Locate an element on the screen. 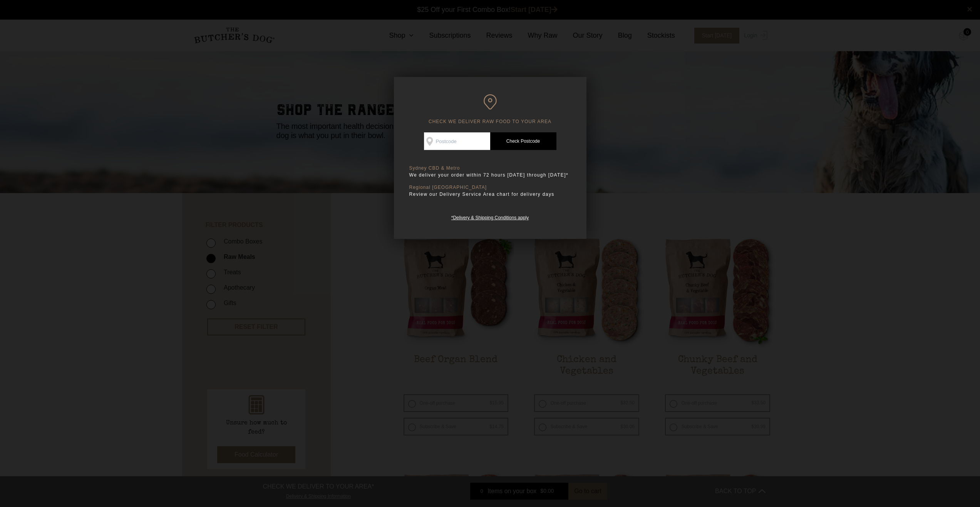 Image resolution: width=980 pixels, height=507 pixels. a: *Delivery & Shipping Conditions apply is located at coordinates (490, 216).